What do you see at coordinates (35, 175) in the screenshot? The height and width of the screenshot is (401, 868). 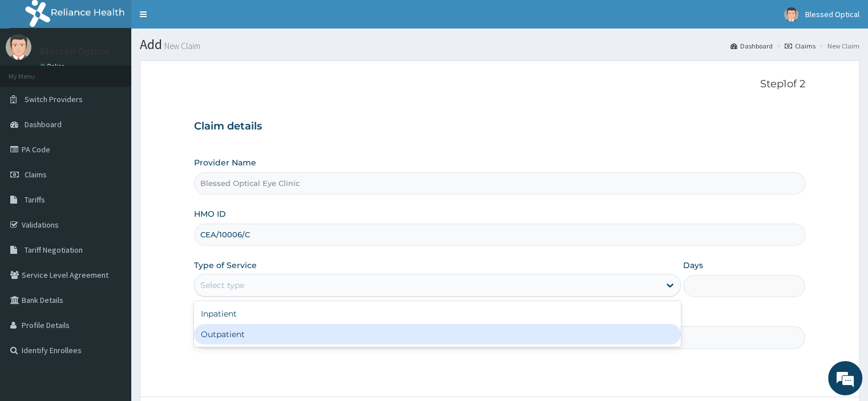 I see `span: Claims` at bounding box center [35, 175].